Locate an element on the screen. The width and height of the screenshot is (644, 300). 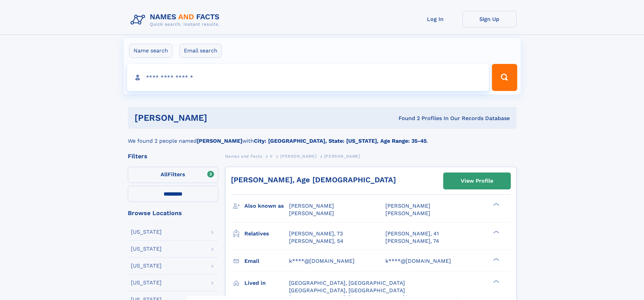
img: Logo Names and Facts is located at coordinates (177, 20).